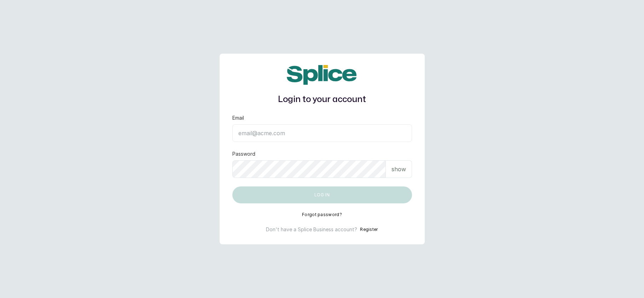 This screenshot has width=644, height=298. What do you see at coordinates (322, 133) in the screenshot?
I see `input: email@acme.com` at bounding box center [322, 133].